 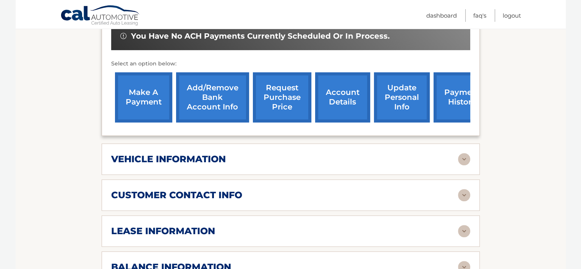 What do you see at coordinates (343, 97) in the screenshot?
I see `a: account details` at bounding box center [343, 97].